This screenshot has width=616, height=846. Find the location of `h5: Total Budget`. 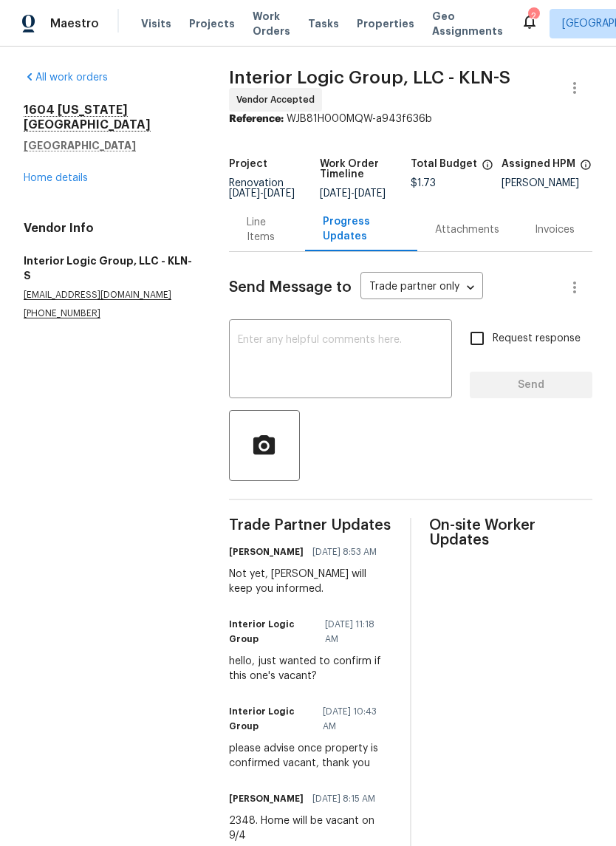

h5: Total Budget is located at coordinates (444, 164).